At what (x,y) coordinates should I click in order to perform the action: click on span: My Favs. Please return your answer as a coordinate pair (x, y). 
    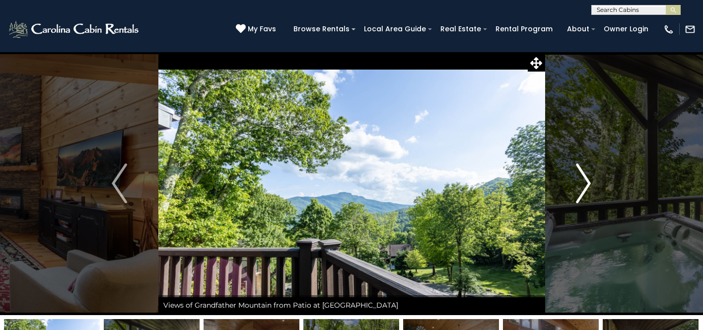
    Looking at the image, I should click on (262, 29).